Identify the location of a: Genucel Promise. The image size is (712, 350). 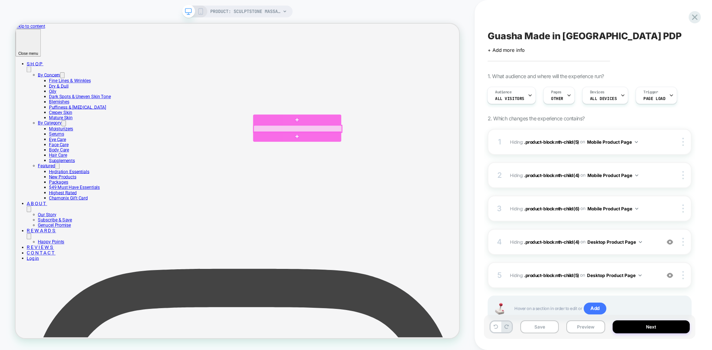
(52, 269).